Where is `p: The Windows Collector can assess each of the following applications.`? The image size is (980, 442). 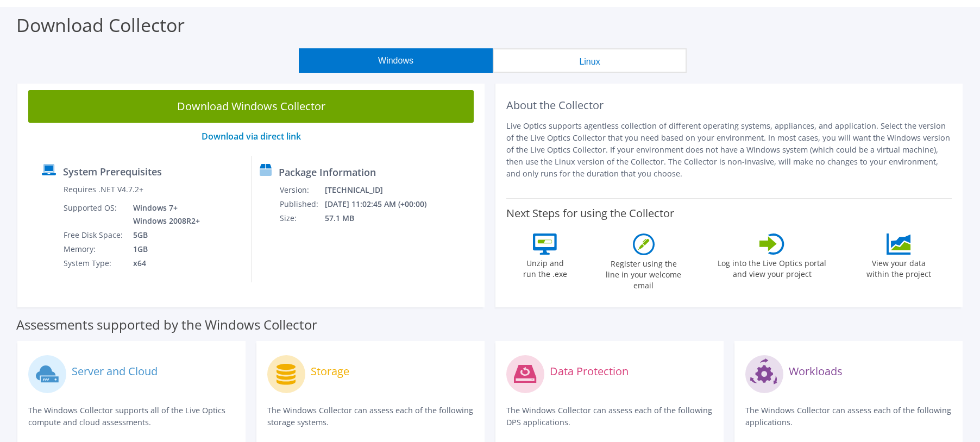
p: The Windows Collector can assess each of the following applications. is located at coordinates (849, 417).